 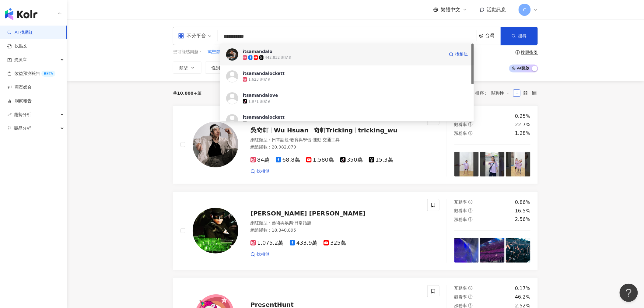 What do you see at coordinates (183, 68) in the screenshot?
I see `span: 類型` at bounding box center [183, 68].